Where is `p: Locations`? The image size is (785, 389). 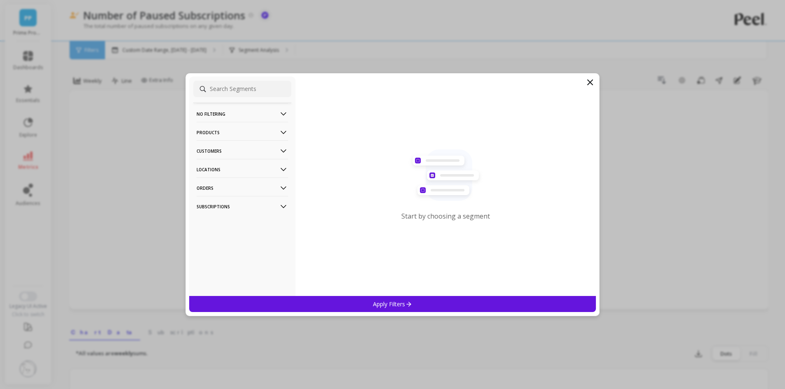 p: Locations is located at coordinates (242, 169).